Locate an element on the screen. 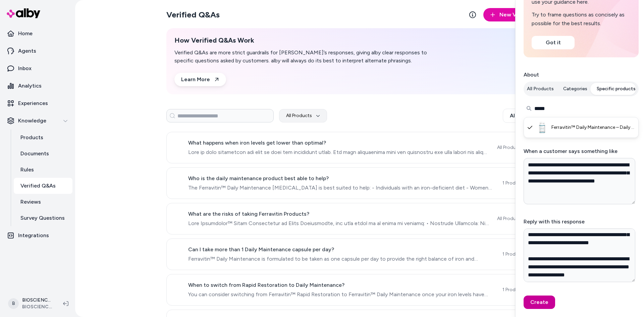  a: Home is located at coordinates (38, 34).